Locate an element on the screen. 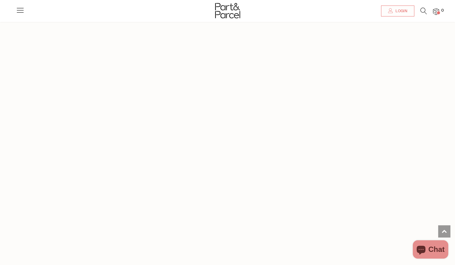  span: 0 is located at coordinates (442, 11).